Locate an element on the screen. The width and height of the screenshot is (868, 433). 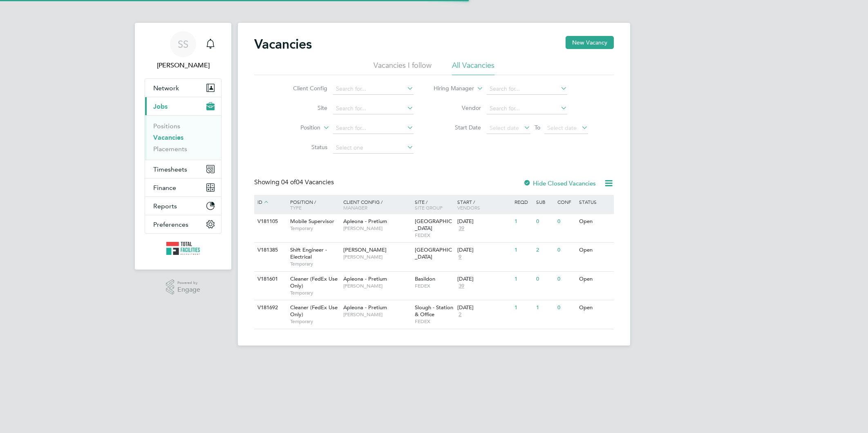
span: Preferences is located at coordinates (171, 224).